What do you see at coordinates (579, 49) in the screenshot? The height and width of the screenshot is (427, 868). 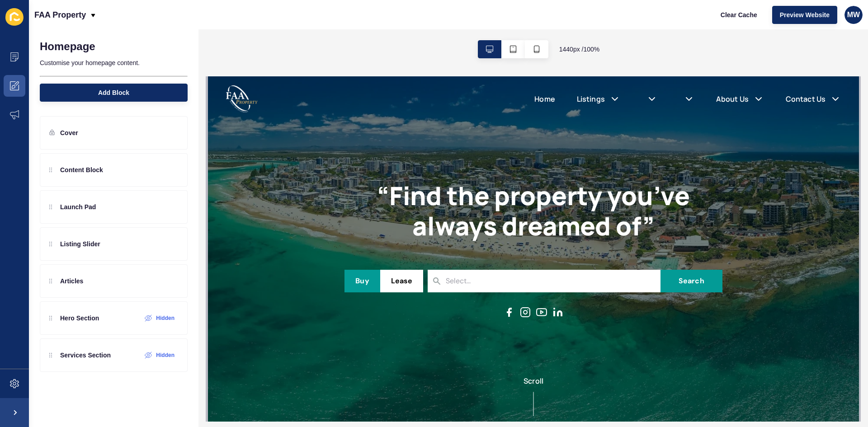 I see `span: 1440 px / 100 %` at bounding box center [579, 49].